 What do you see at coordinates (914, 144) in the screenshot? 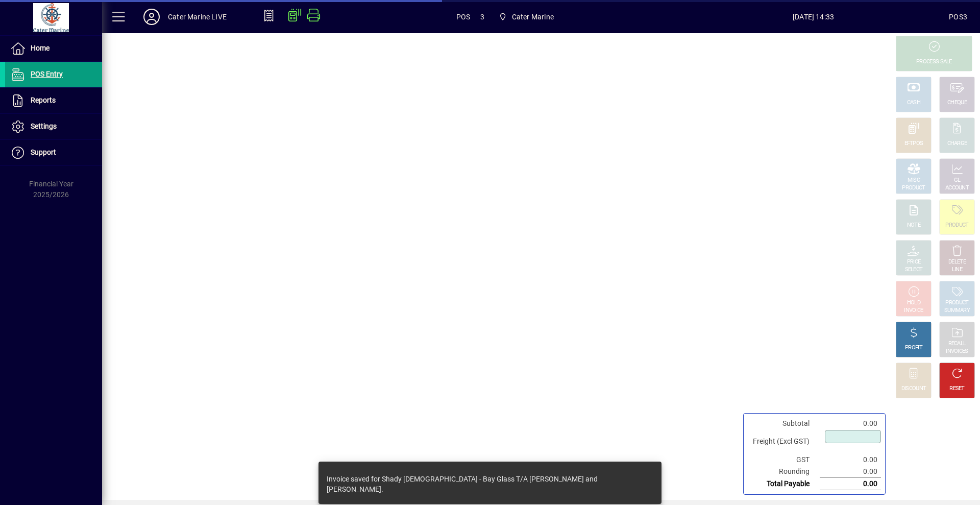
I see `div: EFTPOS` at bounding box center [914, 144].